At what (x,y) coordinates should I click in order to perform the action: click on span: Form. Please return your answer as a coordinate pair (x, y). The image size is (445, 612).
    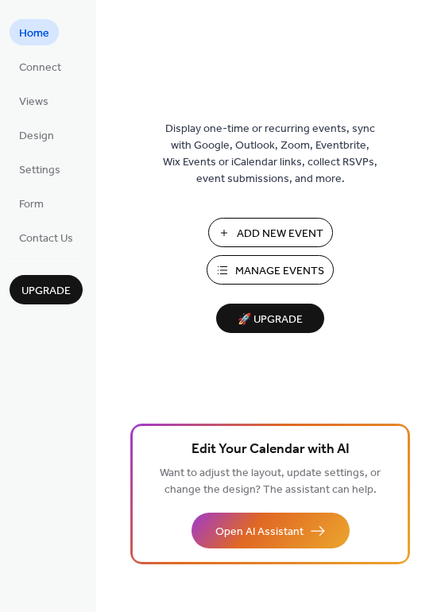
    Looking at the image, I should click on (31, 204).